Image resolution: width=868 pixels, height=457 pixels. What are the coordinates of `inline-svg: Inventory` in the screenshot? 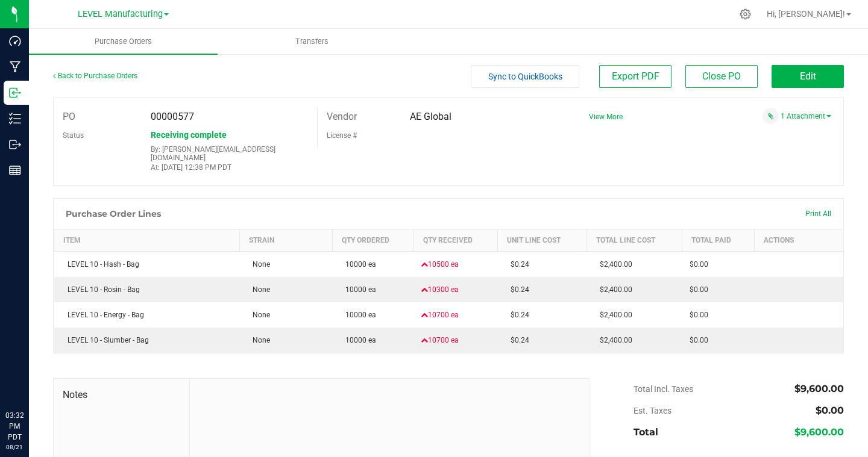 It's located at (15, 118).